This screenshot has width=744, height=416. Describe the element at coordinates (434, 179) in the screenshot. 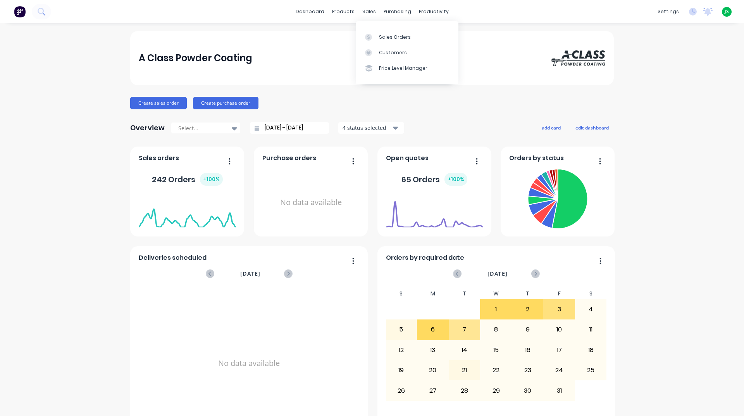

I see `div: 65 Orders` at that location.